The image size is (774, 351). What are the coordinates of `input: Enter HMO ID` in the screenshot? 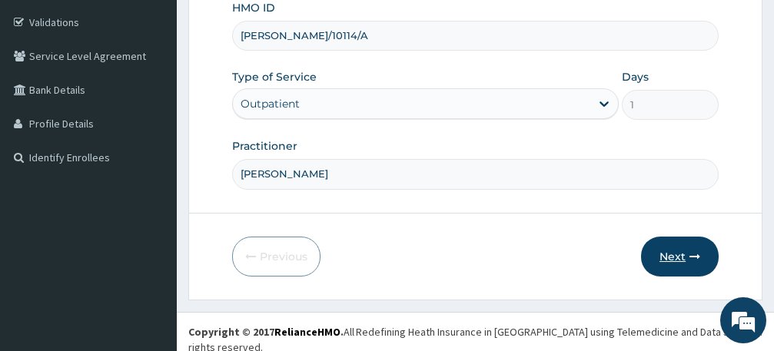 It's located at (475, 35).